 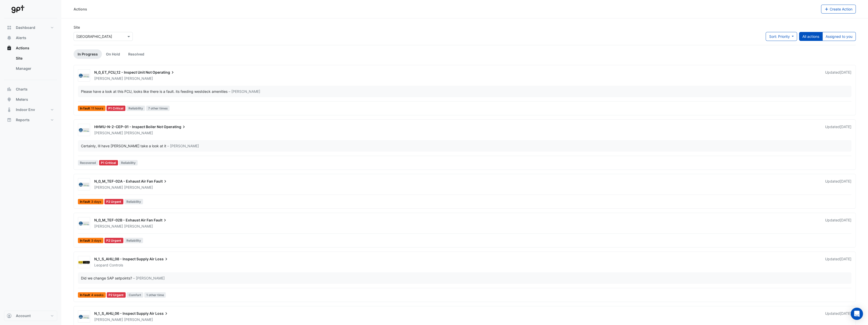 I want to click on span: Alerts, so click(x=21, y=38).